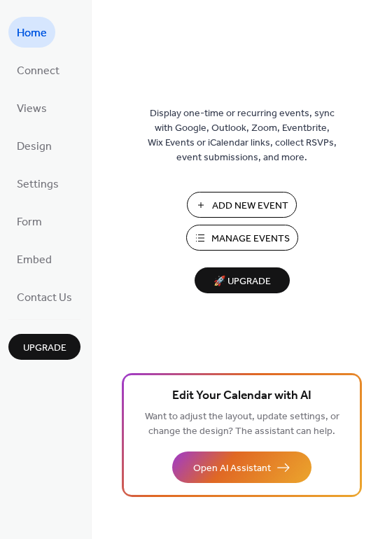 Image resolution: width=392 pixels, height=539 pixels. What do you see at coordinates (242, 204) in the screenshot?
I see `button: Add New Event` at bounding box center [242, 204].